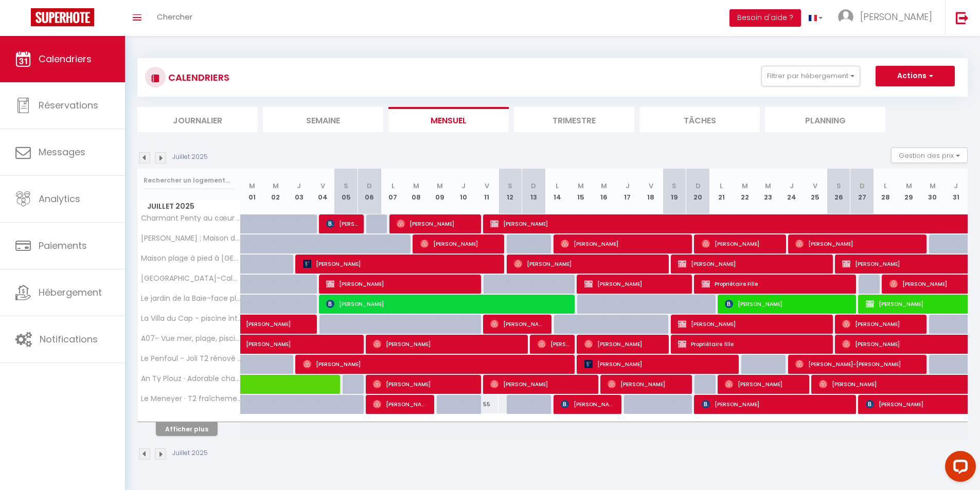 This screenshot has height=490, width=980. What do you see at coordinates (299, 192) in the screenshot?
I see `th: 03` at bounding box center [299, 192].